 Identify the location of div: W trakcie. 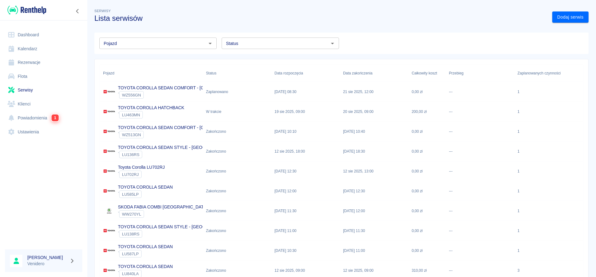
(213, 112).